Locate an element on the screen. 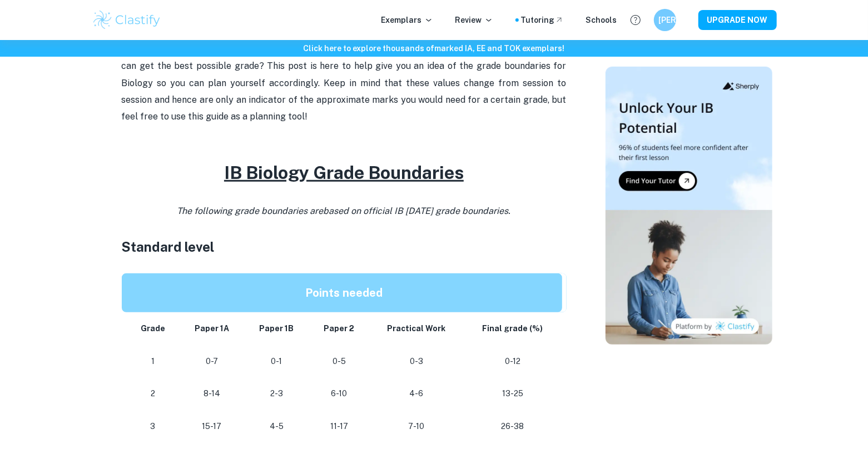 Image resolution: width=868 pixels, height=454 pixels. p: 8-14 is located at coordinates (212, 394).